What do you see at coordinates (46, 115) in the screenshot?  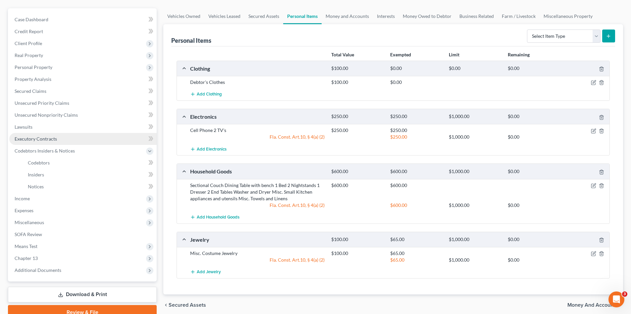 I see `span: Unsecured Nonpriority Claims` at bounding box center [46, 115].